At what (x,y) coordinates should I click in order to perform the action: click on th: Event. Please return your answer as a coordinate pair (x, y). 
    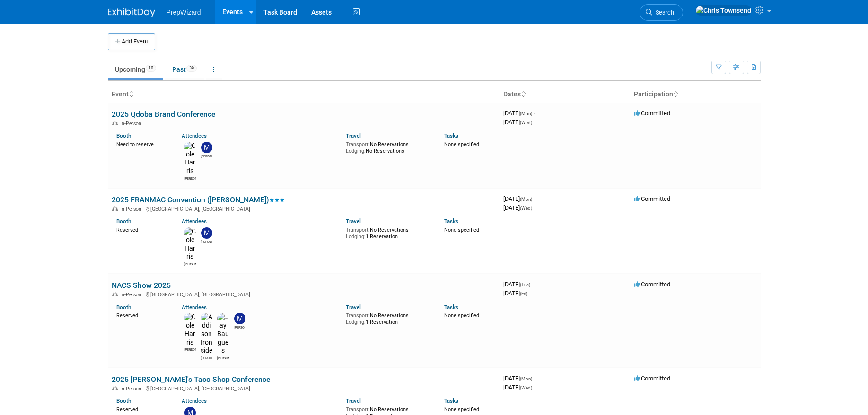
    Looking at the image, I should click on (304, 95).